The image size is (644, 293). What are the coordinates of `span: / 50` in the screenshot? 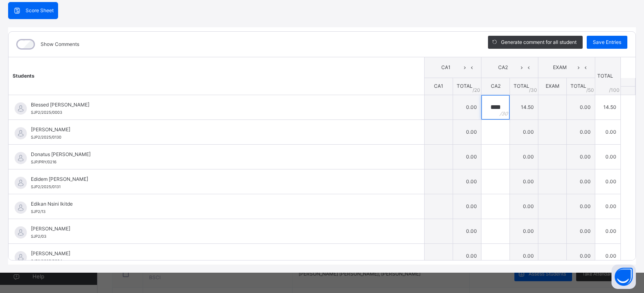 It's located at (590, 90).